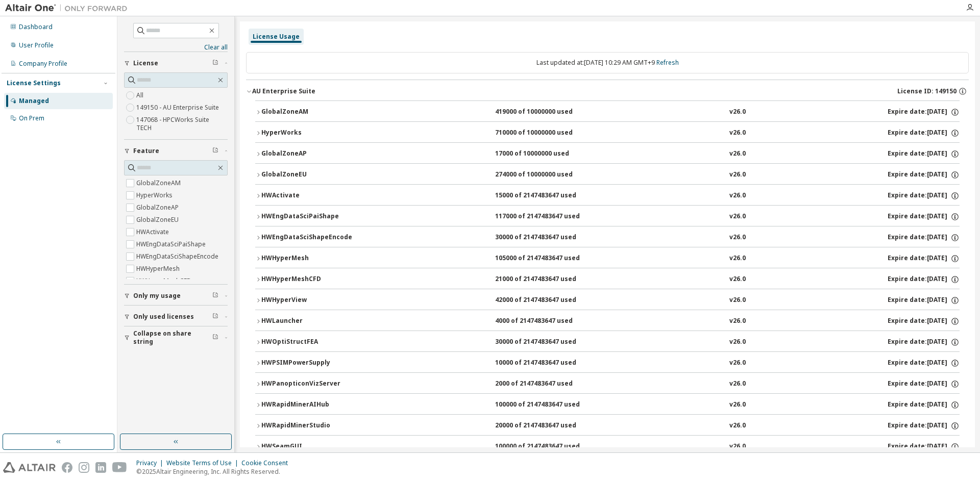  What do you see at coordinates (178, 256) in the screenshot?
I see `label: HWEngDataSciShapeEncode` at bounding box center [178, 256].